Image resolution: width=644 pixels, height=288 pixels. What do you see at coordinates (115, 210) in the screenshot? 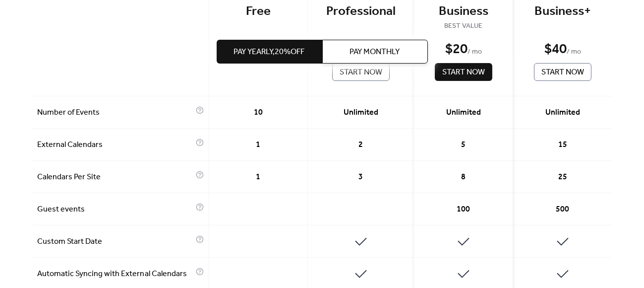
I see `span: Guest events` at bounding box center [115, 210].